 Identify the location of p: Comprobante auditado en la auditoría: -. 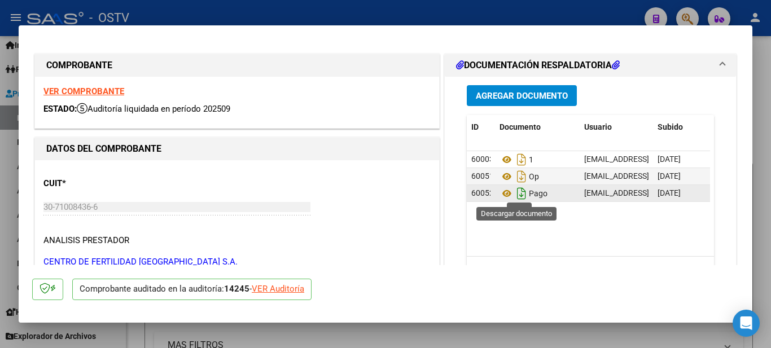
(192, 289).